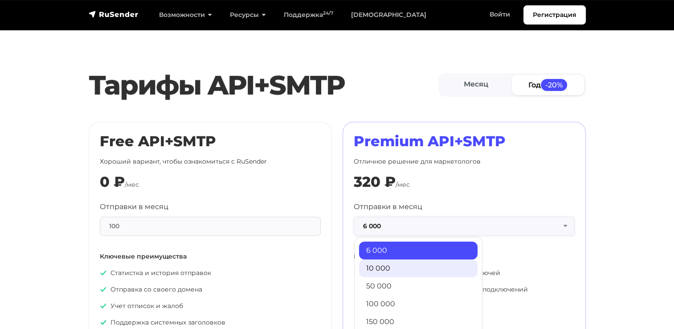  Describe the element at coordinates (464, 161) in the screenshot. I see `p: Отличное решение для маркетологов` at that location.